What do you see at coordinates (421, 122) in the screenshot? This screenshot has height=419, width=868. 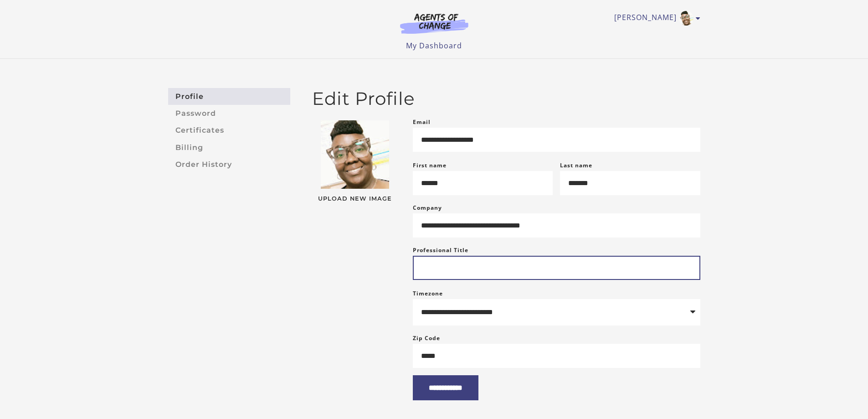 I see `label: Email` at bounding box center [421, 122].